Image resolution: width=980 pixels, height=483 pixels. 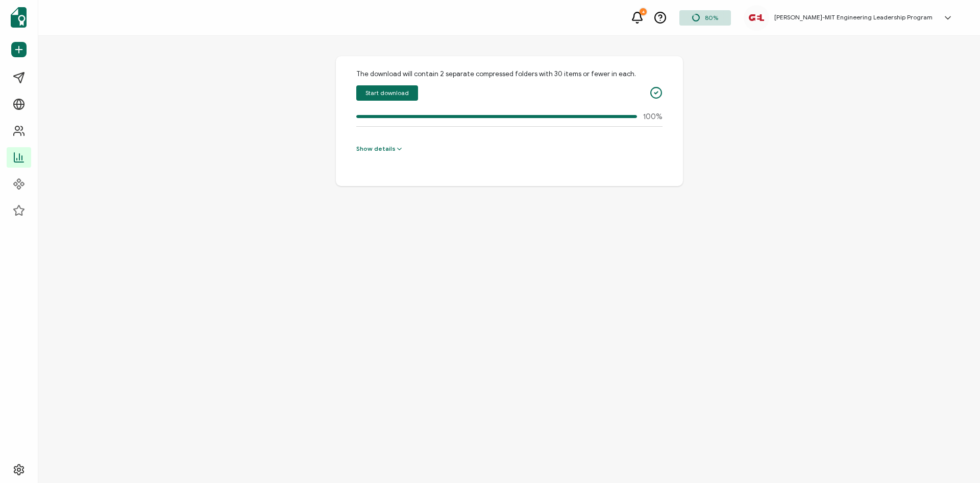 What do you see at coordinates (653, 116) in the screenshot?
I see `div: 100%` at bounding box center [653, 116].